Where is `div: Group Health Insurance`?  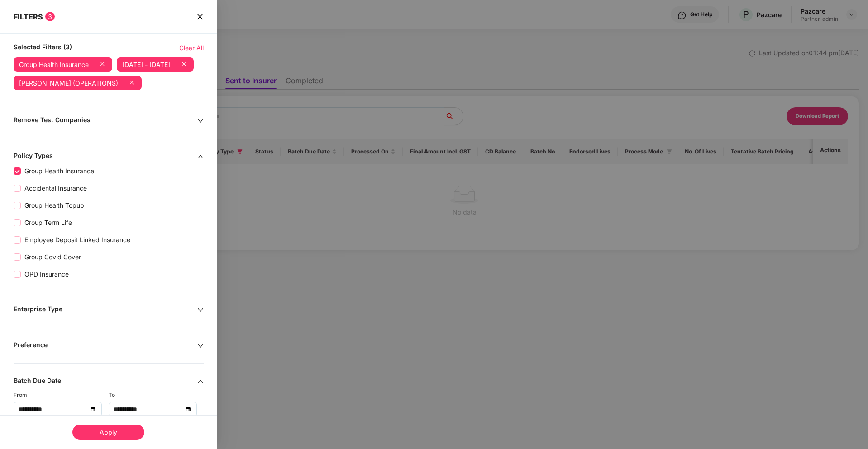
div: Group Health Insurance is located at coordinates (54, 65).